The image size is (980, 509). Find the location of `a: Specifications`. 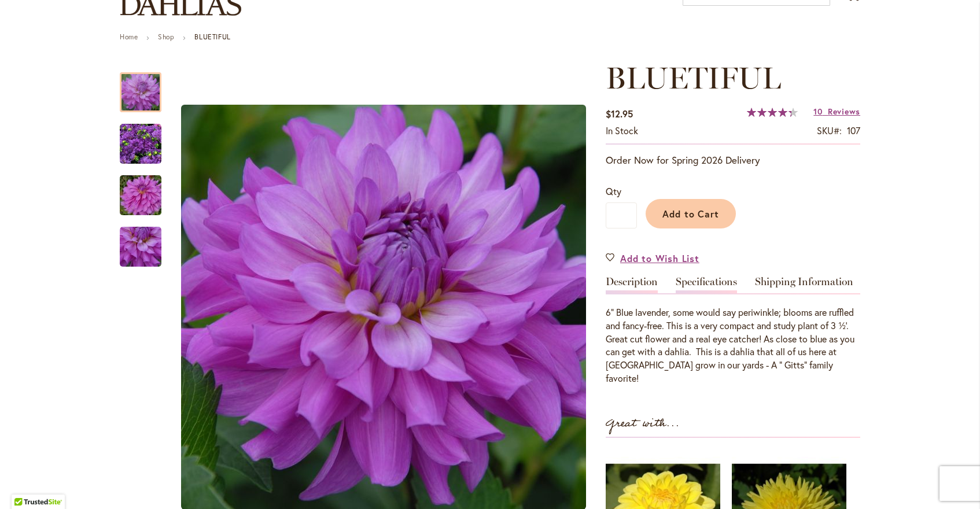

a: Specifications is located at coordinates (706, 285).